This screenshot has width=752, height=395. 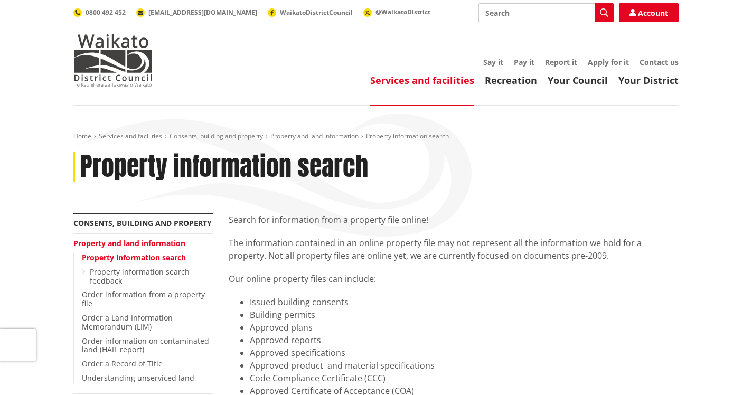 What do you see at coordinates (649, 13) in the screenshot?
I see `a: Account` at bounding box center [649, 13].